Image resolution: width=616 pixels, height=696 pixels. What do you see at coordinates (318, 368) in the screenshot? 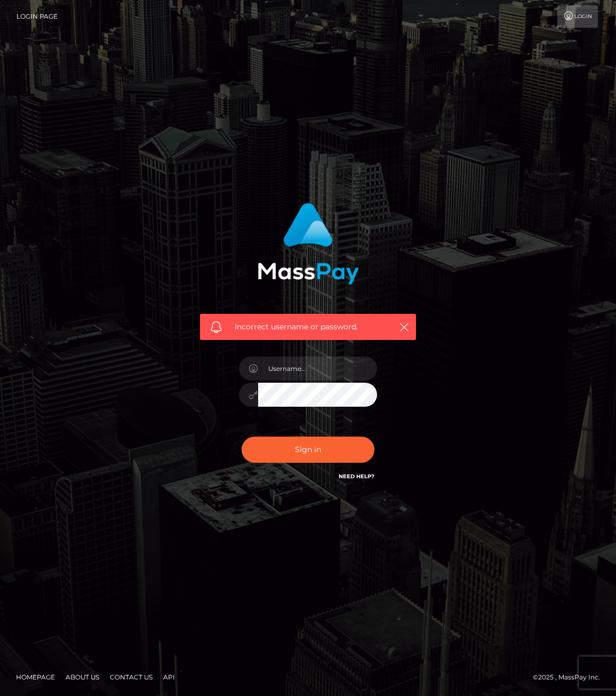
I see `input: Username...` at bounding box center [318, 368].